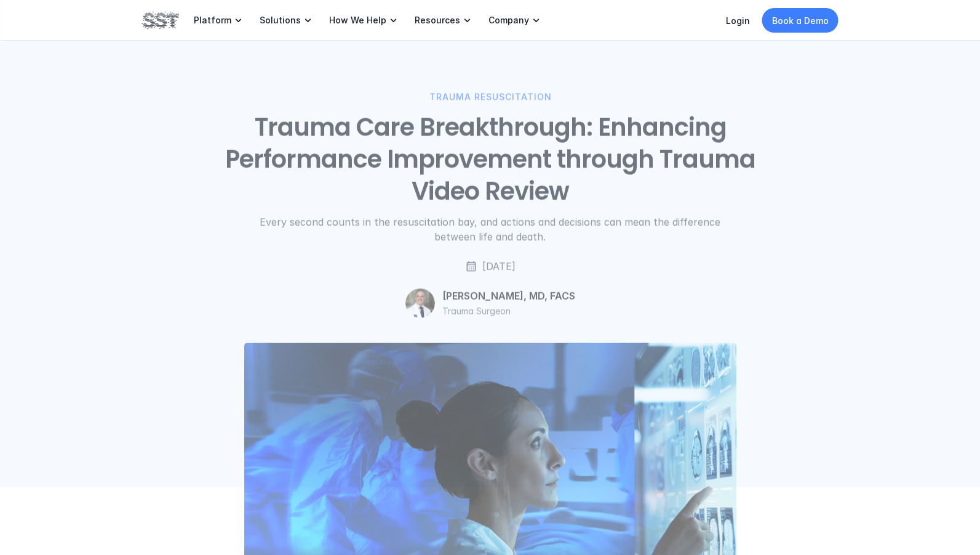  Describe the element at coordinates (489, 229) in the screenshot. I see `p: Every second counts in the resuscitation bay, and actions and decisions can mean the difference b...` at that location.